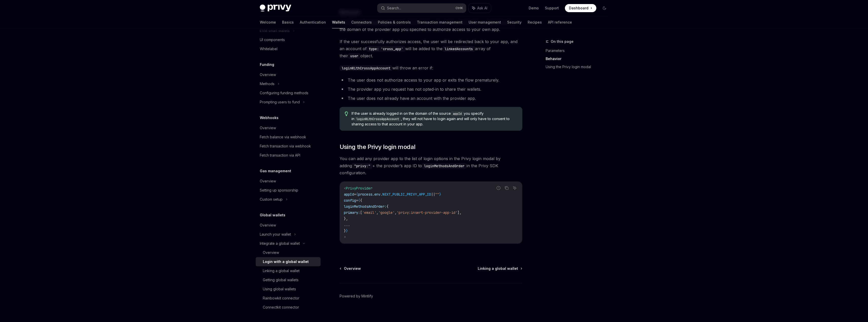 Image resolution: width=868 pixels, height=322 pixels. Describe the element at coordinates (457, 114) in the screenshot. I see `code: appId` at that location.